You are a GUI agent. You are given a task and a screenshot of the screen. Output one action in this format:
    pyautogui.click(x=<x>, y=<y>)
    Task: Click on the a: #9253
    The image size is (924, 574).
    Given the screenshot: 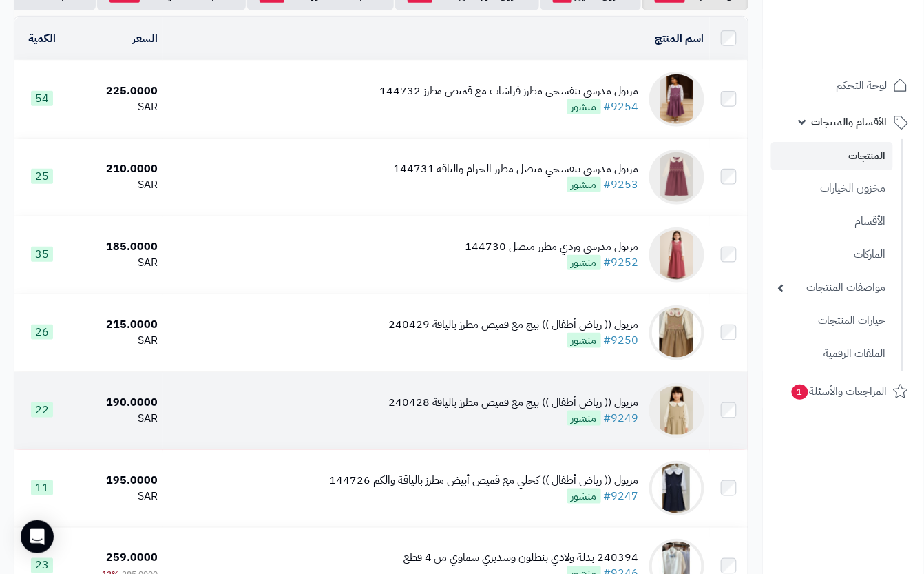 What is the action you would take?
    pyautogui.click(x=621, y=184)
    